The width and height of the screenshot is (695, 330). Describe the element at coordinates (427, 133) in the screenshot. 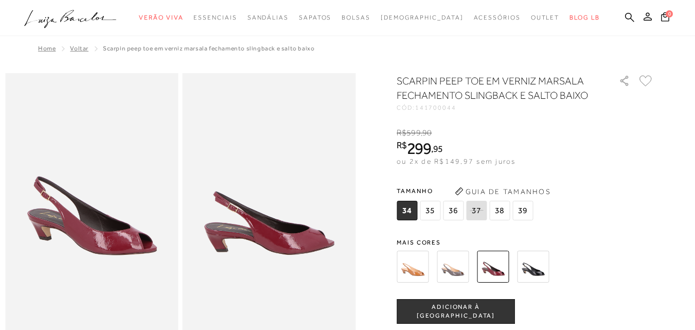

I see `span: 90` at that location.